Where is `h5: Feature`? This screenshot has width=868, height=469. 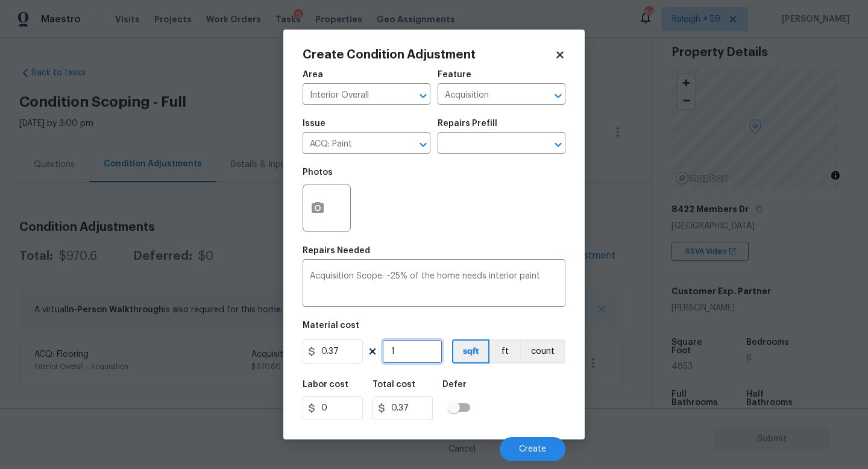 h5: Feature is located at coordinates (455, 75).